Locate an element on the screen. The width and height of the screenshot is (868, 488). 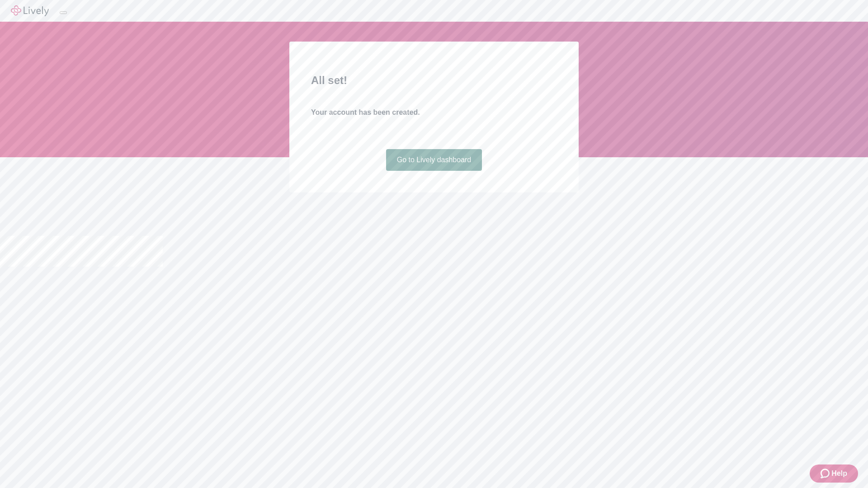
a: Go to Lively dashboard is located at coordinates (434, 160).